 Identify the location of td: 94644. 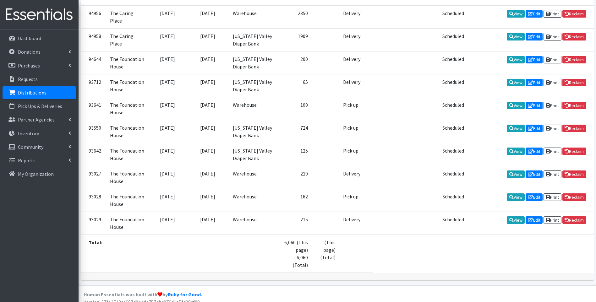
(94, 63).